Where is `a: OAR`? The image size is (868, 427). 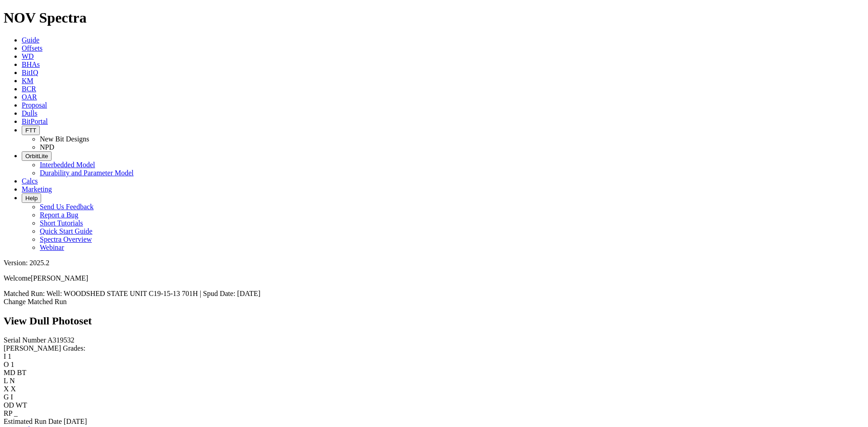
a: OAR is located at coordinates (29, 97).